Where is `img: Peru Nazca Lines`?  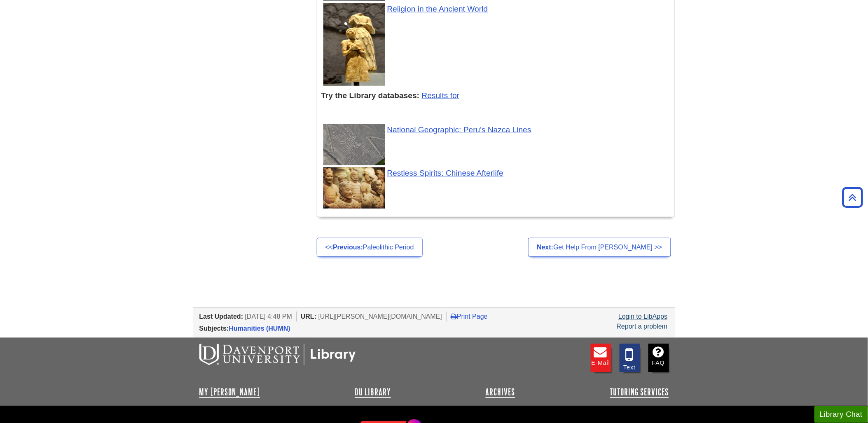
img: Peru Nazca Lines is located at coordinates (355, 144).